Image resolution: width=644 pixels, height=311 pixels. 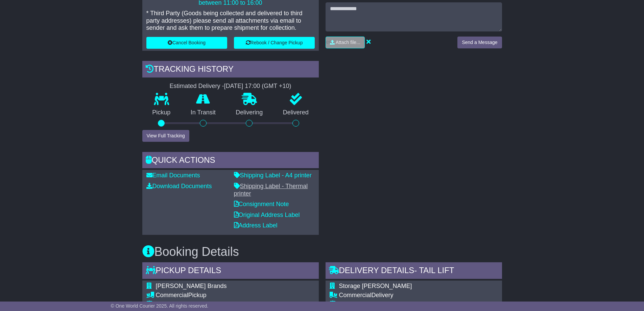 I want to click on span: © One World Courier 2025. All rights reserved., so click(x=160, y=306).